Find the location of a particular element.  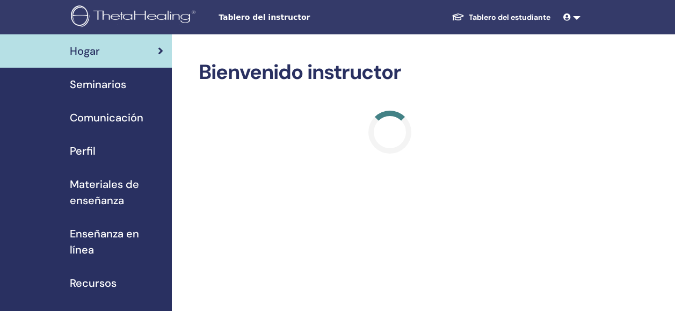

a: Tablero del estudiante is located at coordinates (501, 17).